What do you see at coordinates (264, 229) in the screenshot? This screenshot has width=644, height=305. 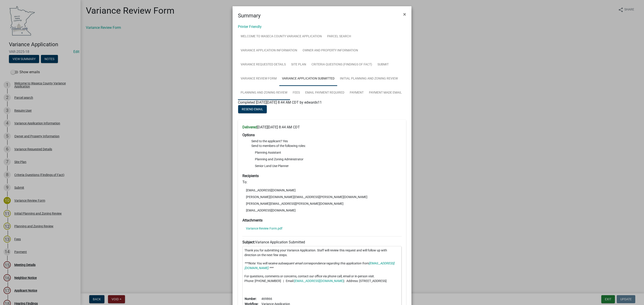 I see `a: Variance Review Form.pdf` at bounding box center [264, 229].